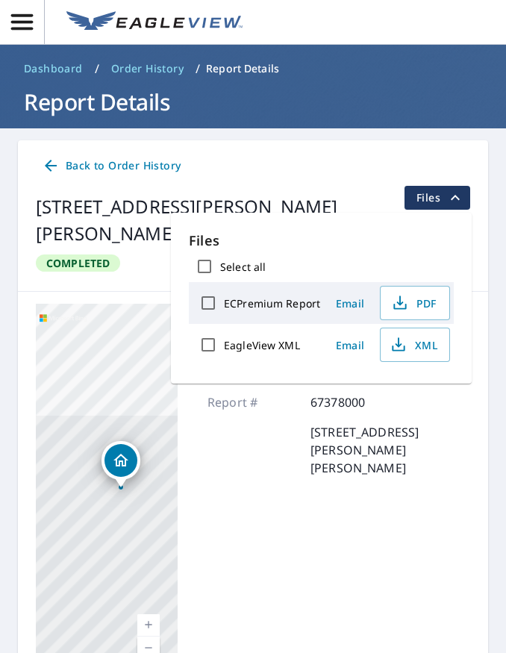 This screenshot has height=653, width=506. Describe the element at coordinates (262, 345) in the screenshot. I see `label: EagleView XML` at that location.